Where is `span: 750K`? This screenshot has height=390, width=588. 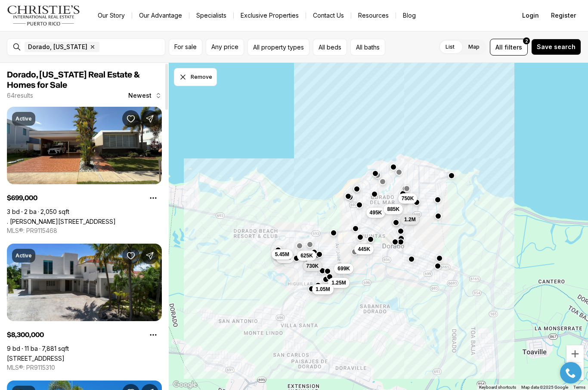
span: 750K is located at coordinates (408, 198).